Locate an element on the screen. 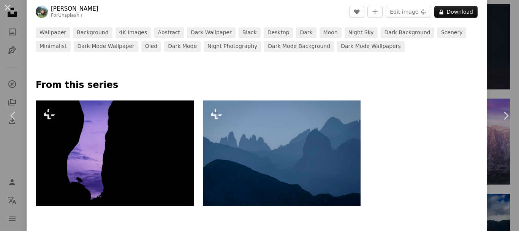 The image size is (519, 231). a: desktop is located at coordinates (279, 33).